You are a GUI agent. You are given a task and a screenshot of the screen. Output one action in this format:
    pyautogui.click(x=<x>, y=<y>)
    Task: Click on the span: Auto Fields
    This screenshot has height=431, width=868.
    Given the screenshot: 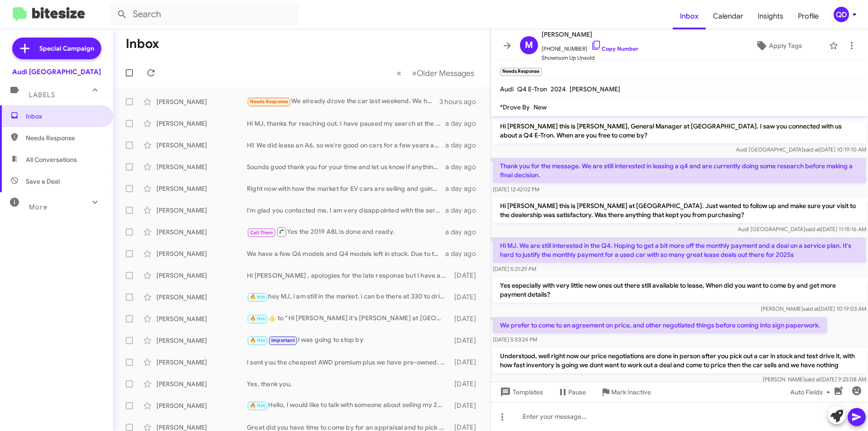 What is the action you would take?
    pyautogui.click(x=811, y=392)
    